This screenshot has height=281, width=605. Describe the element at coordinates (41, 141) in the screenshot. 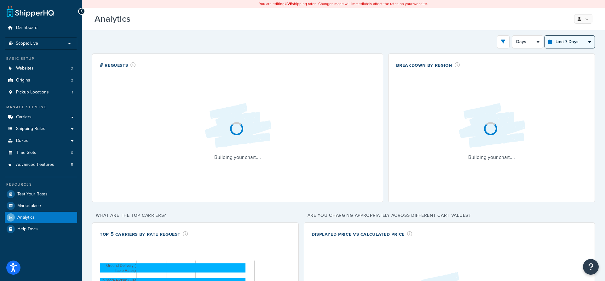

I see `a: Boxes` at that location.